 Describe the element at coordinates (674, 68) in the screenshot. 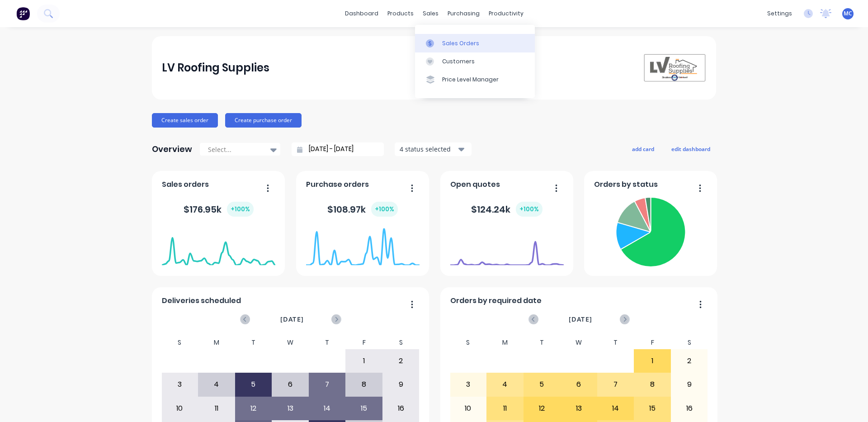

I see `img: LV Roofing Supplies` at that location.